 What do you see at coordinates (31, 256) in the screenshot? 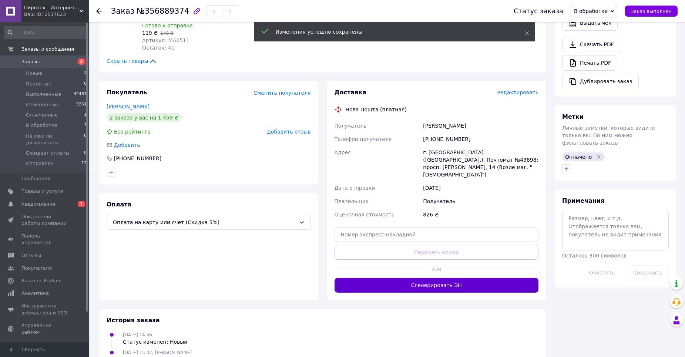
I see `span: Отзывы` at bounding box center [31, 256].